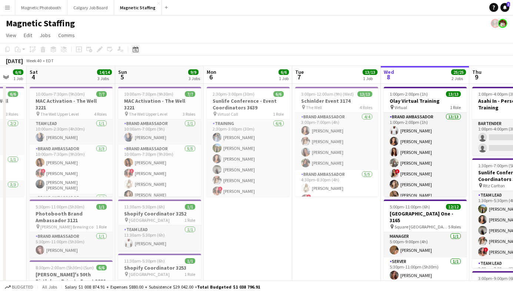 The image size is (513, 293). Describe the element at coordinates (34, 72) in the screenshot. I see `span: Sat` at that location.